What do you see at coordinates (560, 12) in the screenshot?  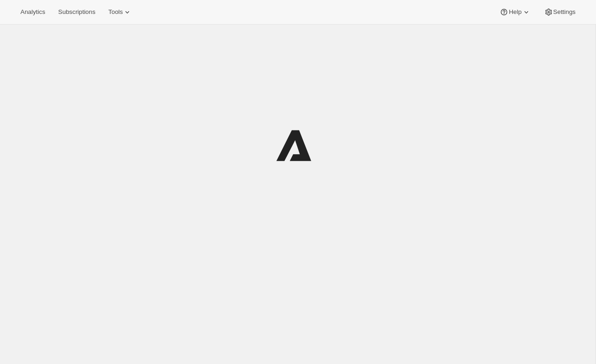 I see `button: Settings` at bounding box center [560, 12].